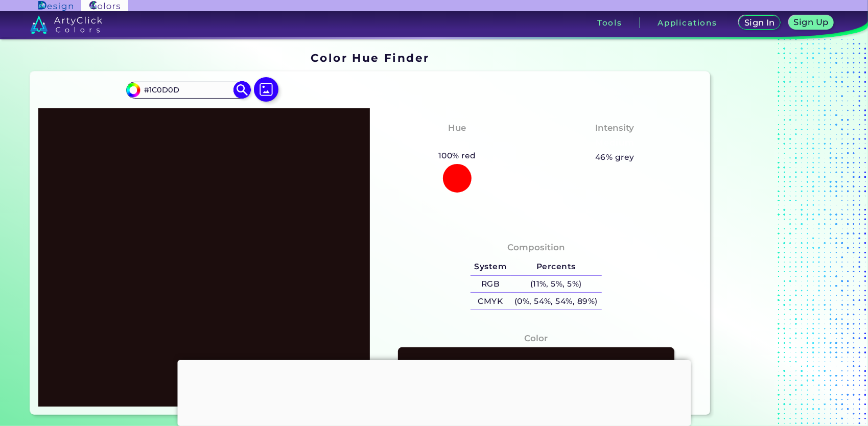 This screenshot has width=868, height=426. What do you see at coordinates (490, 284) in the screenshot?
I see `h5: RGB` at bounding box center [490, 284].